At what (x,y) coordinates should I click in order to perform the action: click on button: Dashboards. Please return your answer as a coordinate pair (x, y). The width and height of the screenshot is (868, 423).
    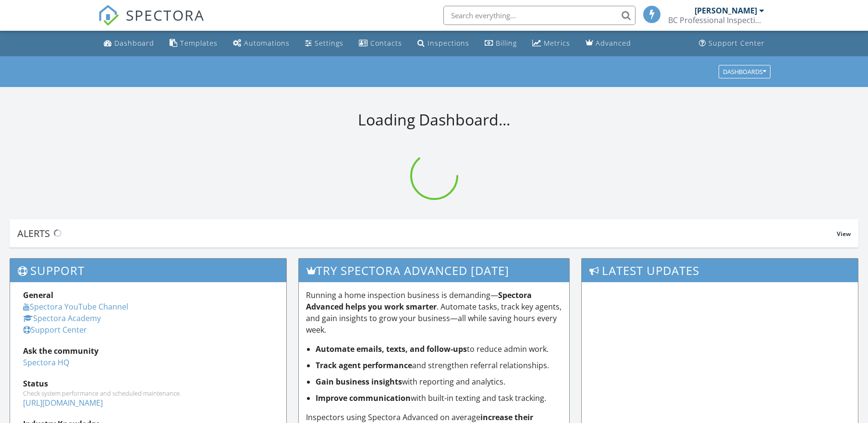
    Looking at the image, I should click on (745, 72).